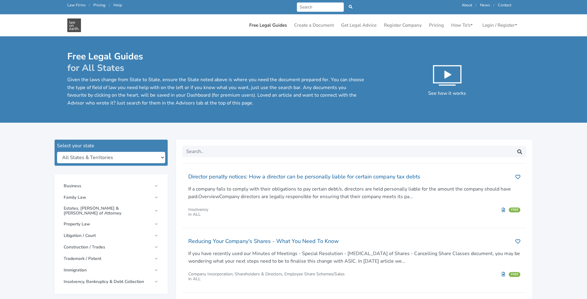 This screenshot has width=587, height=299. What do you see at coordinates (467, 5) in the screenshot?
I see `a: About` at bounding box center [467, 5].